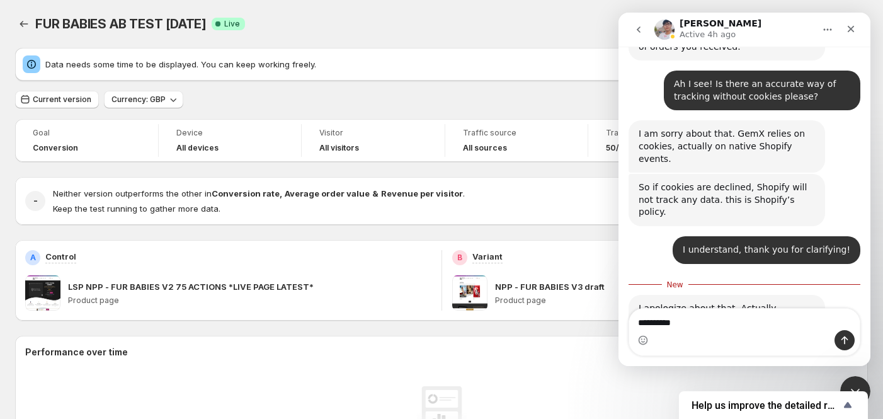  What do you see at coordinates (89, 22) in the screenshot?
I see `p: Active 4h ago` at bounding box center [89, 22].